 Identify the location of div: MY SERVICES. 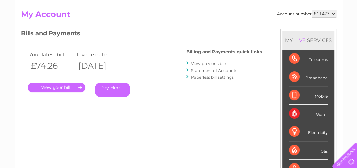
(308, 40).